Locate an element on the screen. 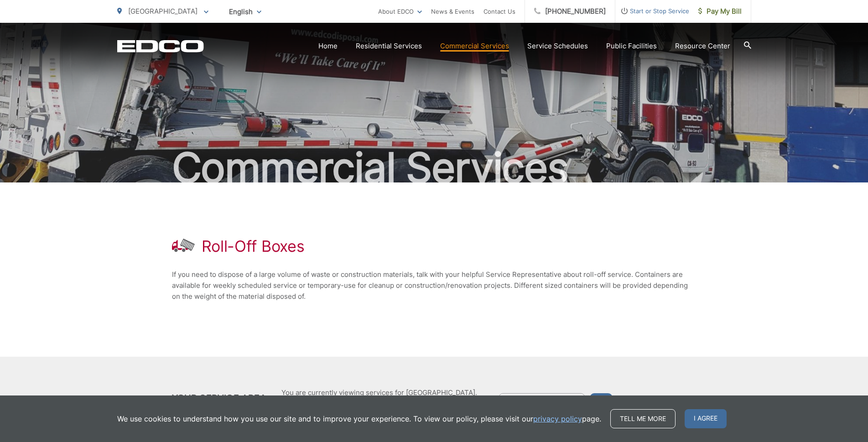 The height and width of the screenshot is (442, 868). a: Commercial Services is located at coordinates (474, 46).